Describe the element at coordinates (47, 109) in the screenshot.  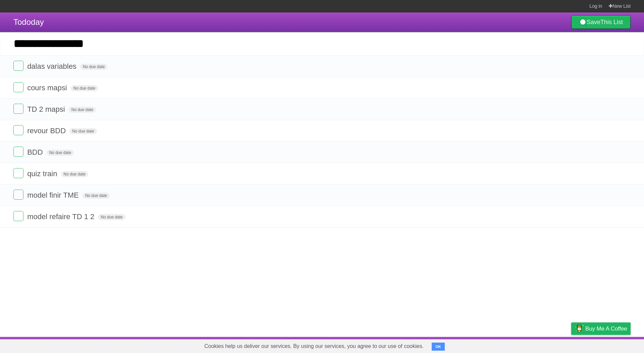
I see `span: TD 2 mapsi` at that location.